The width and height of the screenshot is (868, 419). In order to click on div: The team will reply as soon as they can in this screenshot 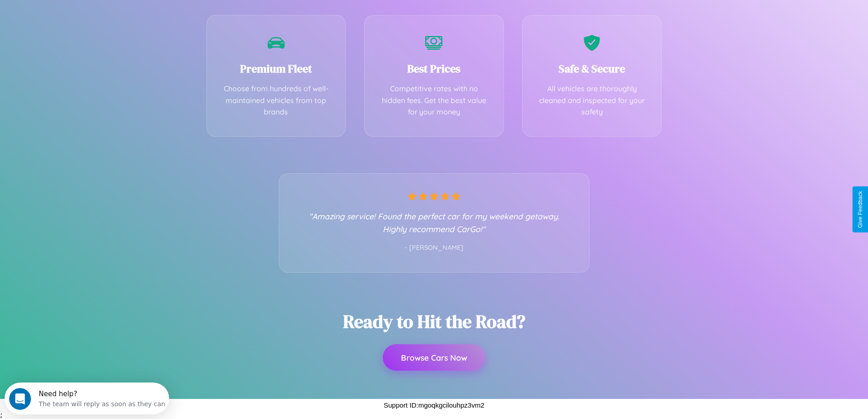, I will do `click(98, 20)`.